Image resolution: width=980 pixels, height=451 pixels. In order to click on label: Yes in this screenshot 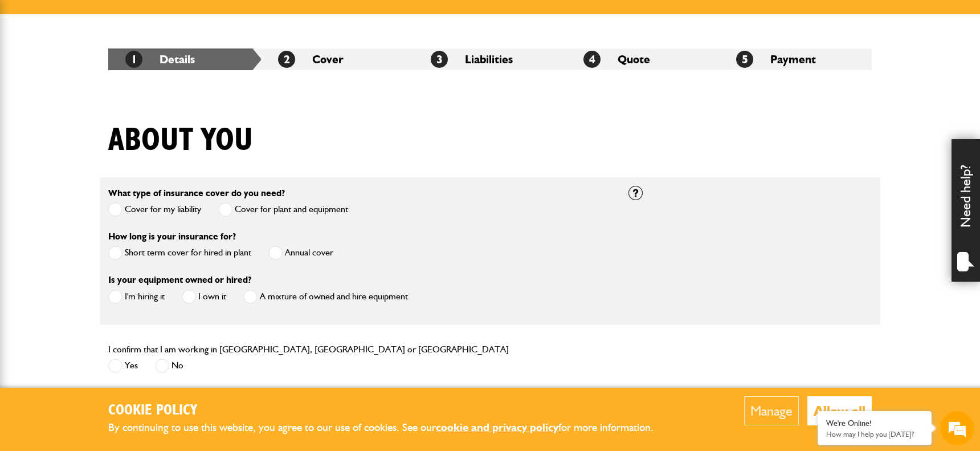, I will do `click(123, 365)`.